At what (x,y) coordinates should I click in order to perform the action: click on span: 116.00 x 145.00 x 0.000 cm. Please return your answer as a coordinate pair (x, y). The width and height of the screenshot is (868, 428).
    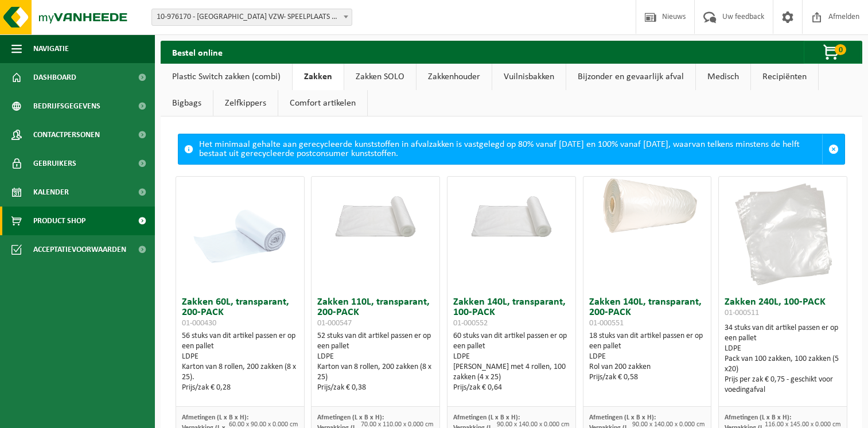
    Looking at the image, I should click on (803, 424).